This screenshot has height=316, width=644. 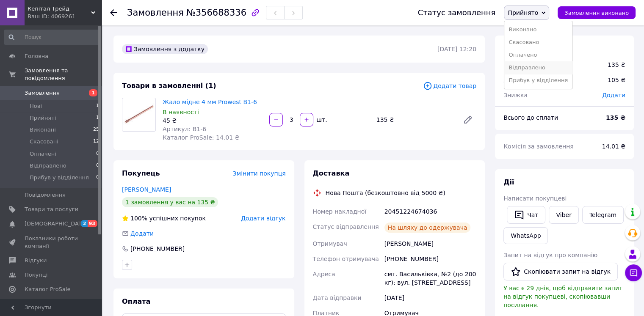 What do you see at coordinates (561, 271) in the screenshot?
I see `button: Скопіювати запит на відгук` at bounding box center [561, 271].